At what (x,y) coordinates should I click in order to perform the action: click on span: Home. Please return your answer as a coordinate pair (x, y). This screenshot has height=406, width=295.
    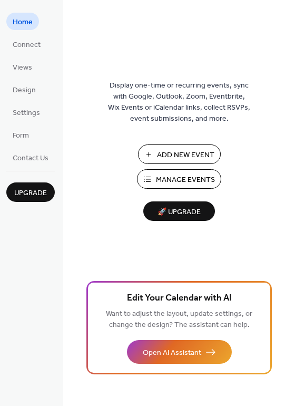
    Looking at the image, I should click on (23, 22).